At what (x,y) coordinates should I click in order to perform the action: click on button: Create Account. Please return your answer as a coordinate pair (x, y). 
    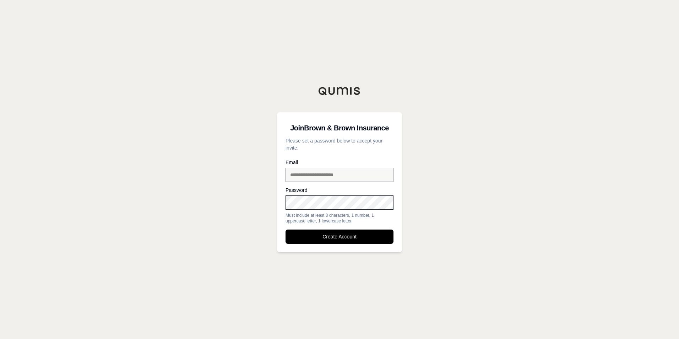
    Looking at the image, I should click on (339, 236).